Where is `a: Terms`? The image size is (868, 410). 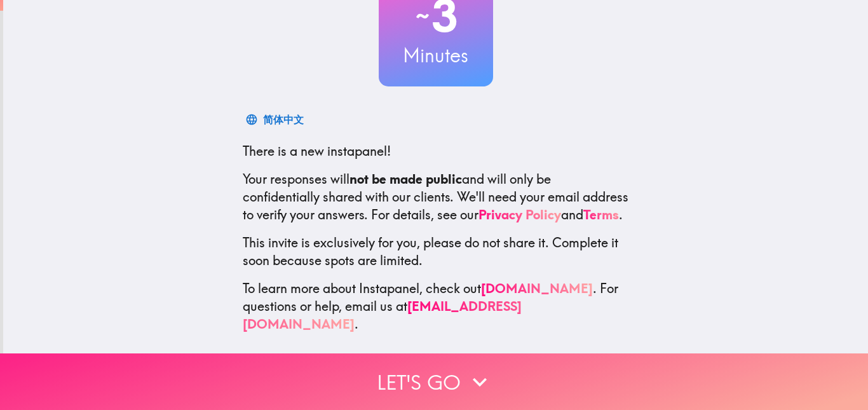 a: Terms is located at coordinates (602, 214).